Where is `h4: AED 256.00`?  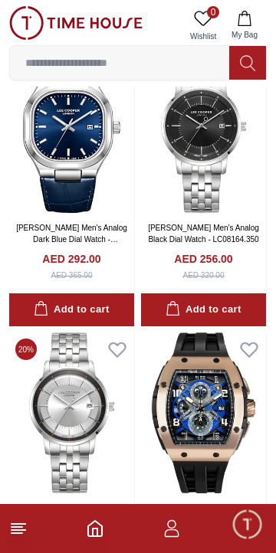
h4: AED 256.00 is located at coordinates (203, 259).